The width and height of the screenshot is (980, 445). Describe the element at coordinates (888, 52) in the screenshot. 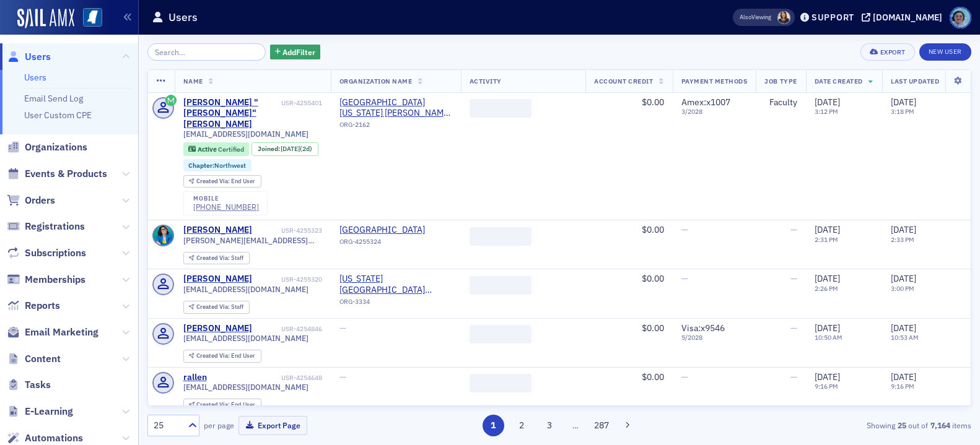

I see `button: Export` at that location.